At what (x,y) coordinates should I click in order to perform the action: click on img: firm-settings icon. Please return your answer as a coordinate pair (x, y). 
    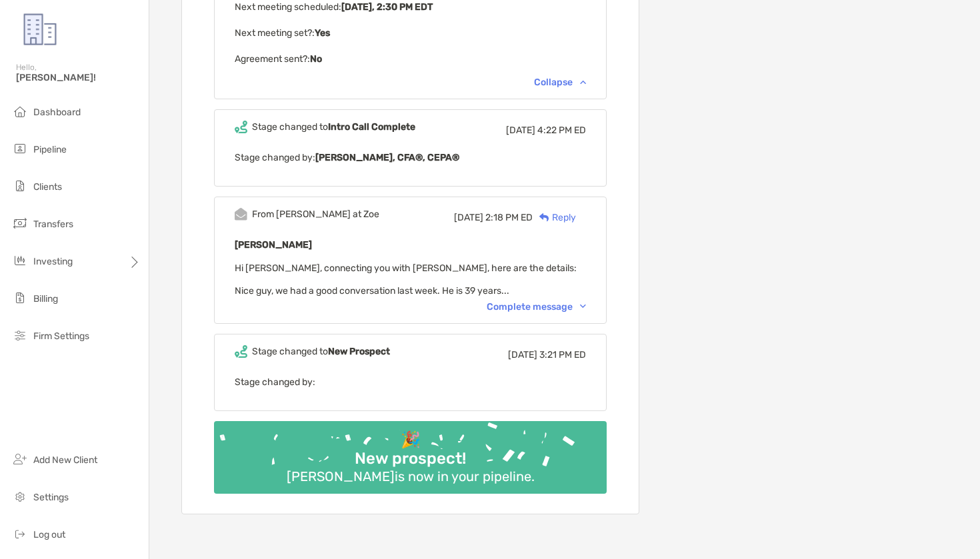
    Looking at the image, I should click on (20, 335).